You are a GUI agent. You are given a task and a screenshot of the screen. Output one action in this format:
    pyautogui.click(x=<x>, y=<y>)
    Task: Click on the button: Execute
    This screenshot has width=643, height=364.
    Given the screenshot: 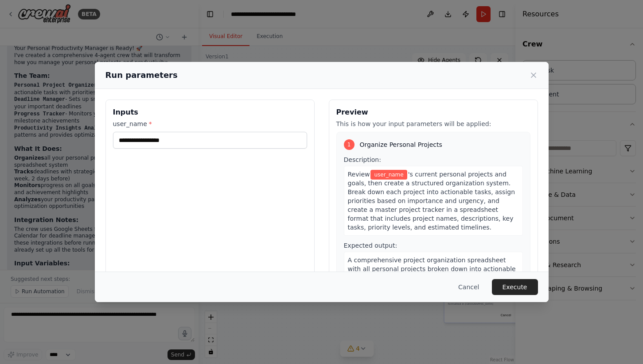 What is the action you would take?
    pyautogui.click(x=515, y=287)
    